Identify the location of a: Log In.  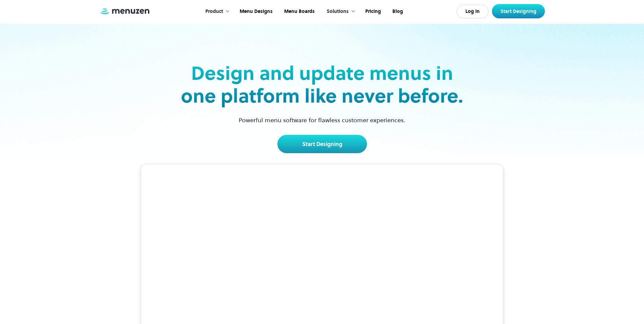
(473, 12).